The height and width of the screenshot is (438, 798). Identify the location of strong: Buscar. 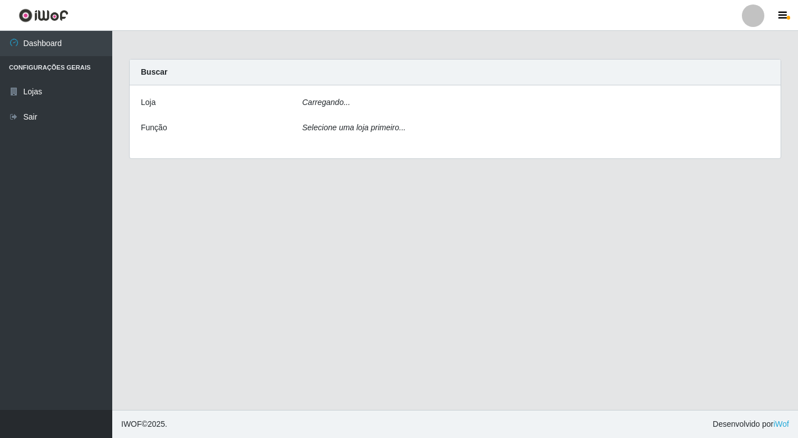
(154, 72).